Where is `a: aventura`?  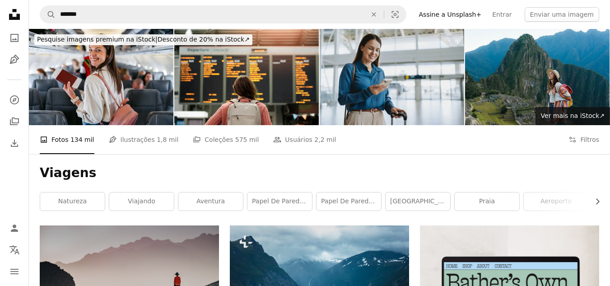 a: aventura is located at coordinates (210, 201).